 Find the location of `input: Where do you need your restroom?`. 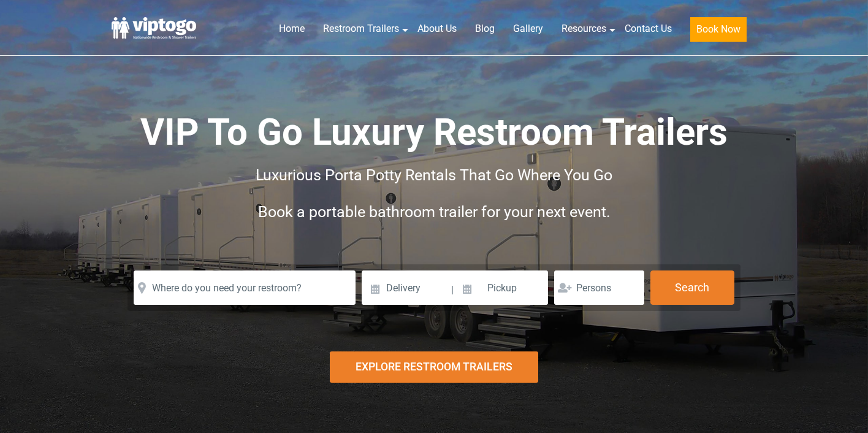

input: Where do you need your restroom? is located at coordinates (245, 288).